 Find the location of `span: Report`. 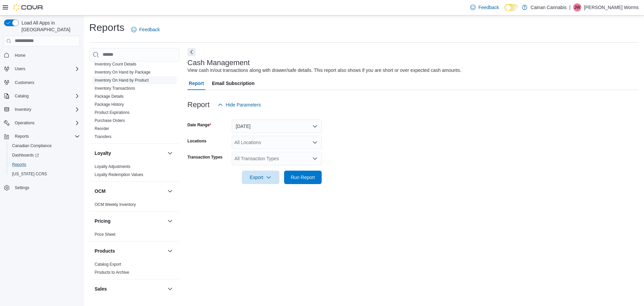

span: Report is located at coordinates (196, 83).